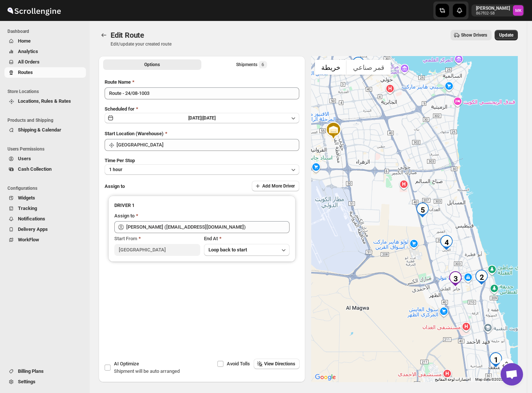  What do you see at coordinates (134, 133) in the screenshot?
I see `span: Start Location (Warehouse)` at bounding box center [134, 133].